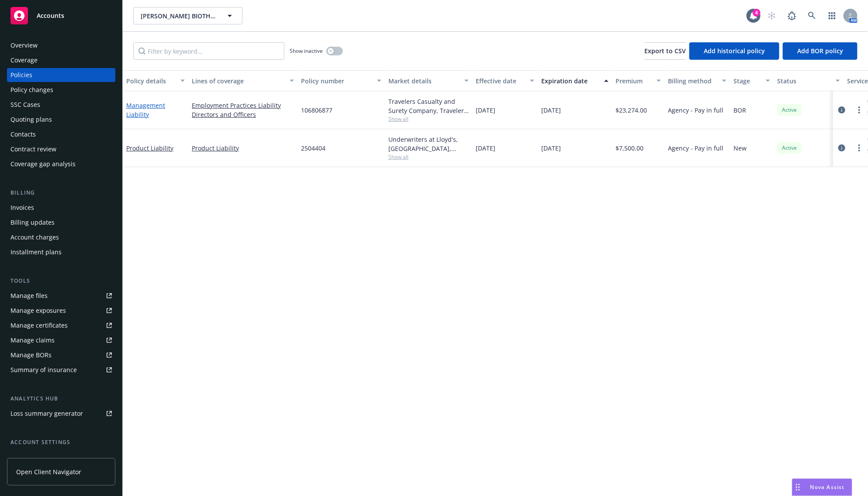  Describe the element at coordinates (822, 488) in the screenshot. I see `button: Nova Assist` at that location.